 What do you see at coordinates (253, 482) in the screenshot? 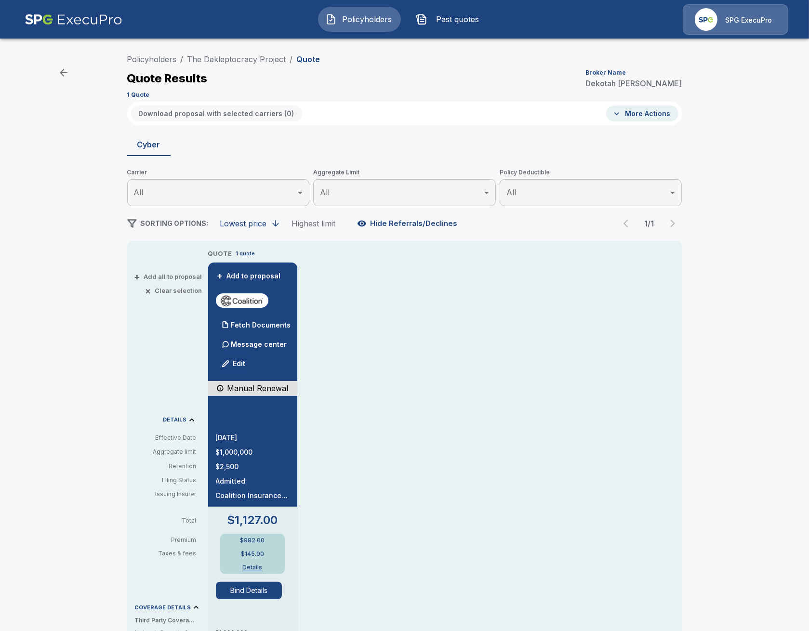
I see `p: Admitted` at bounding box center [253, 482].